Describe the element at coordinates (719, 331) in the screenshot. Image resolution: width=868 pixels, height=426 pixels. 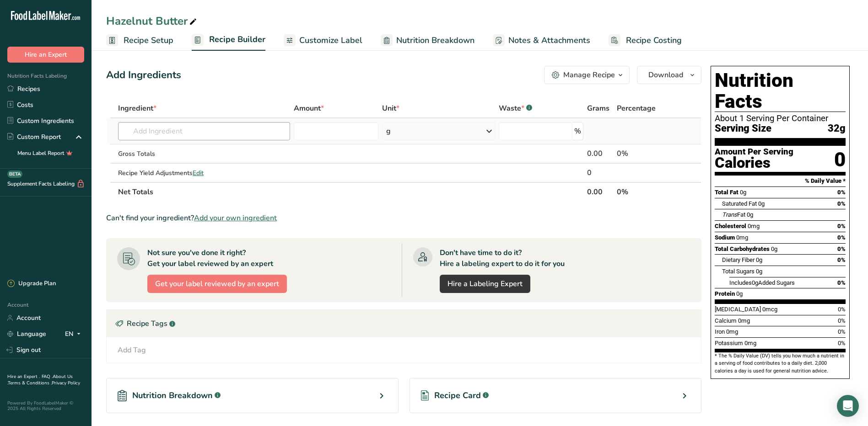
I see `span: Iron` at that location.